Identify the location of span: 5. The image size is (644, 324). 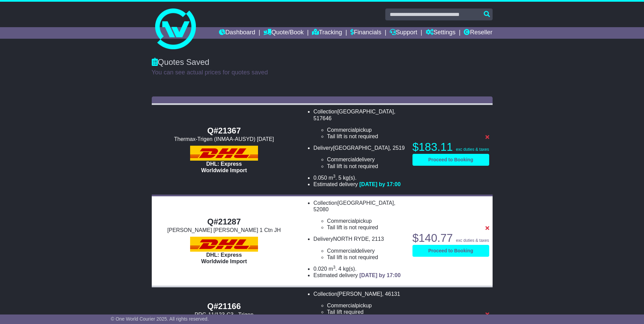
(340, 178).